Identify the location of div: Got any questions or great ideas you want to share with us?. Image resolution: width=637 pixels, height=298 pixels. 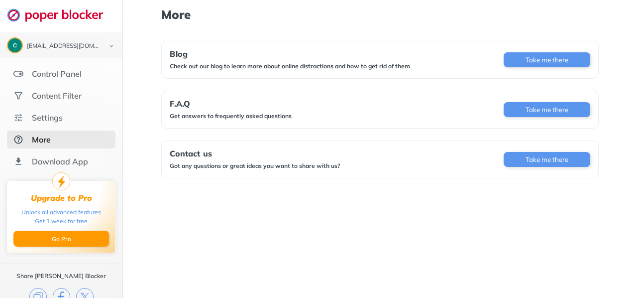
(255, 166).